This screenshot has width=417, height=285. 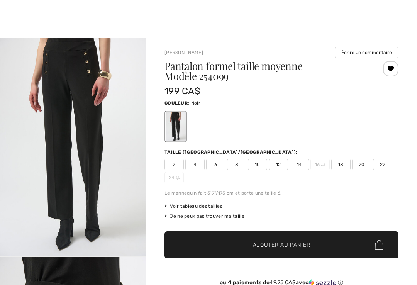 I want to click on span: 8, so click(x=237, y=165).